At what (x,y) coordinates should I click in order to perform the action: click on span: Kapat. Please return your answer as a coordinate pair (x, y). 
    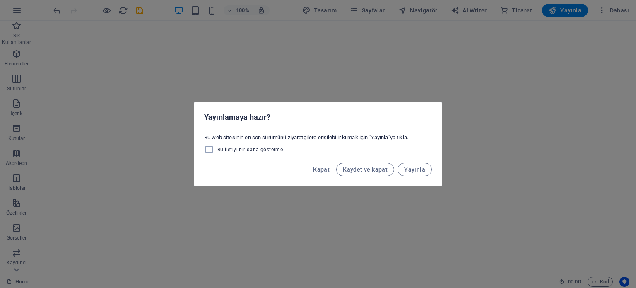
    Looking at the image, I should click on (321, 169).